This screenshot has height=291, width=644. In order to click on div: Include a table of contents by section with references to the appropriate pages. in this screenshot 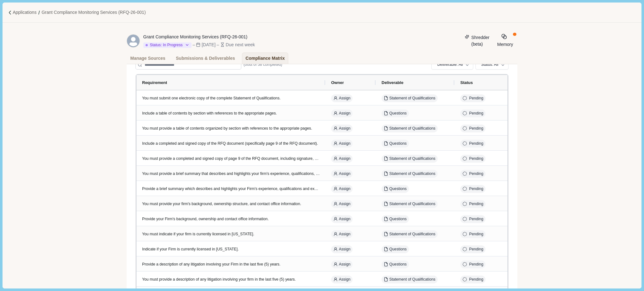, I will do `click(231, 113)`.